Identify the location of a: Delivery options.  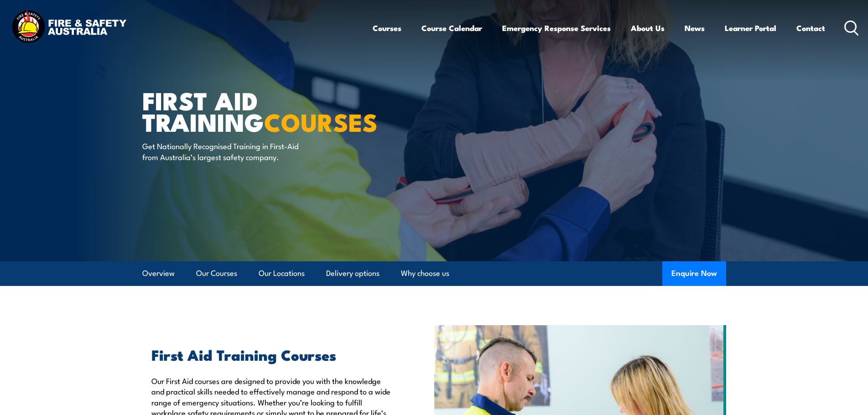
(353, 273).